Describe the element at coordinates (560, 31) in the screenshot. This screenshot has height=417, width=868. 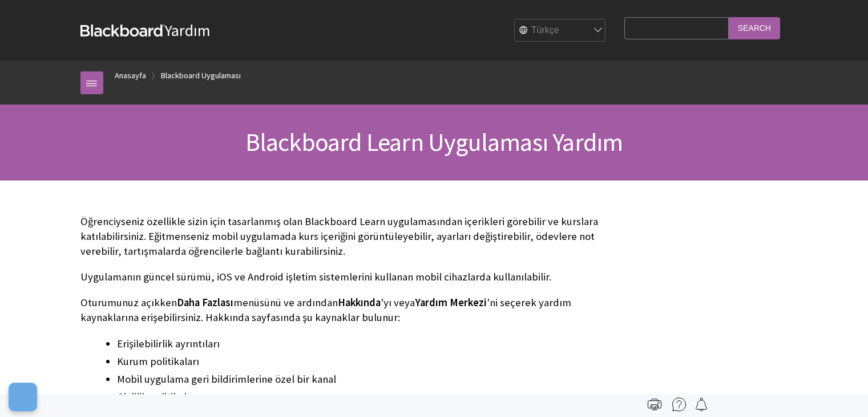
I see `select: Site Language Selector` at that location.